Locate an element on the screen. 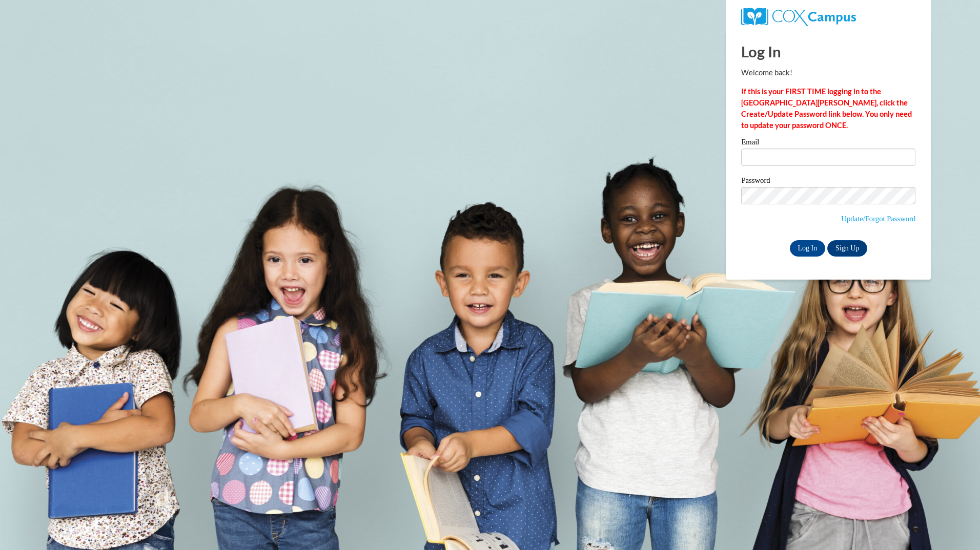 This screenshot has height=550, width=980. input: Log In is located at coordinates (808, 248).